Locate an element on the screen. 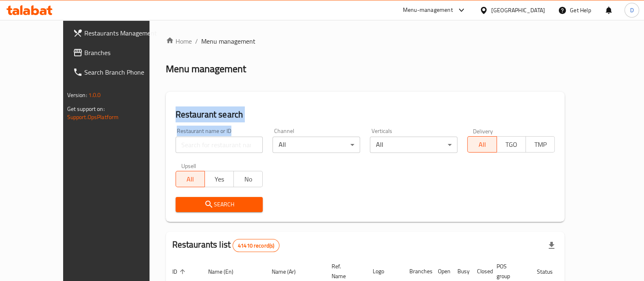 The image size is (644, 281). span: Yes is located at coordinates (219, 179).